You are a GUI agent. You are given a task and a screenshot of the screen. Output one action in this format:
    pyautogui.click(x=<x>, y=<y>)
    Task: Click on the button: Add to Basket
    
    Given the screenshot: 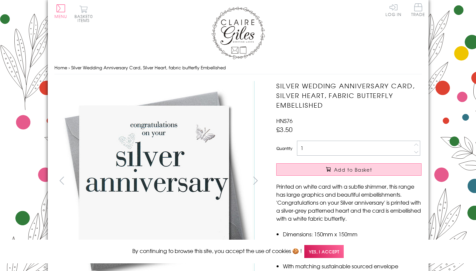 What is the action you would take?
    pyautogui.click(x=348, y=170)
    